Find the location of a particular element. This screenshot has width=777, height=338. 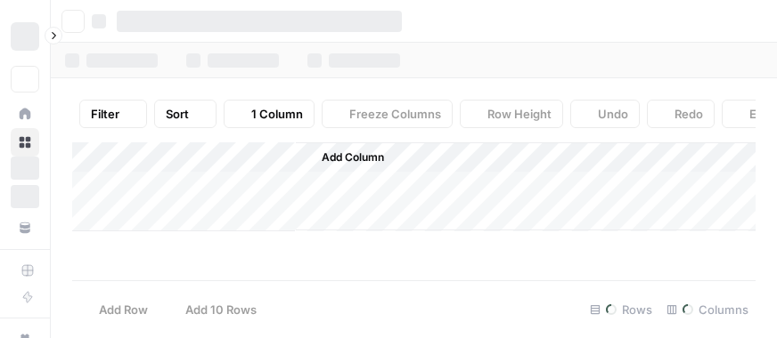

button: Row Height is located at coordinates (511, 114).